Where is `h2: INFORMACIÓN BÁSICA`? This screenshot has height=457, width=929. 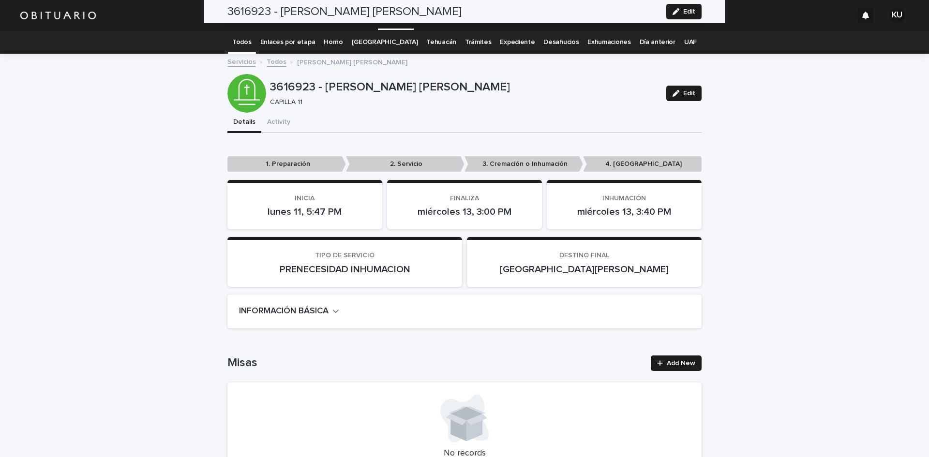
h2: INFORMACIÓN BÁSICA is located at coordinates (283, 312).